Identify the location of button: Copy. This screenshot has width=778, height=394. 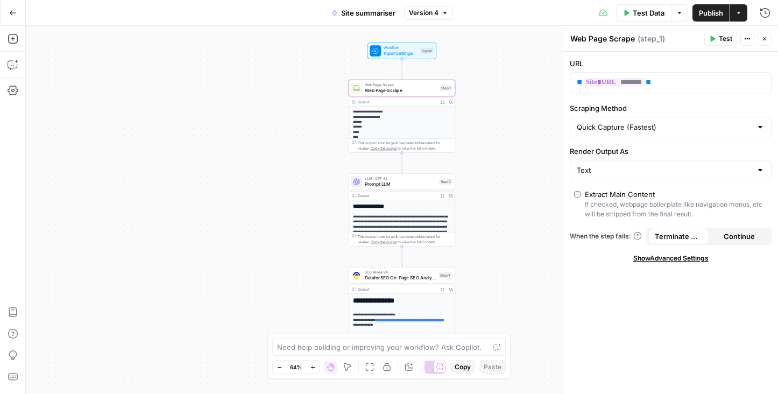
(462, 367).